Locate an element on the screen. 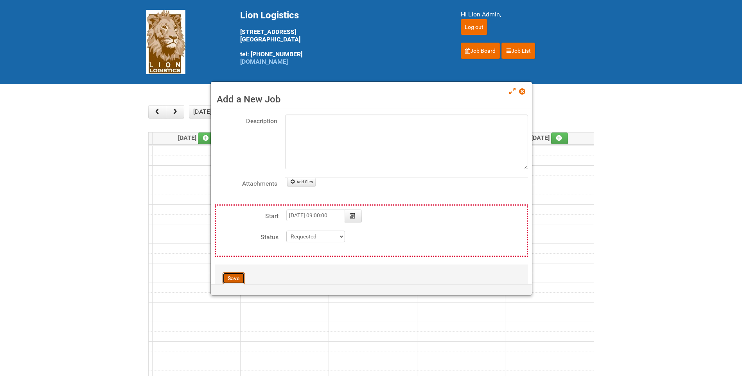 The height and width of the screenshot is (376, 742). input: Log out is located at coordinates (474, 27).